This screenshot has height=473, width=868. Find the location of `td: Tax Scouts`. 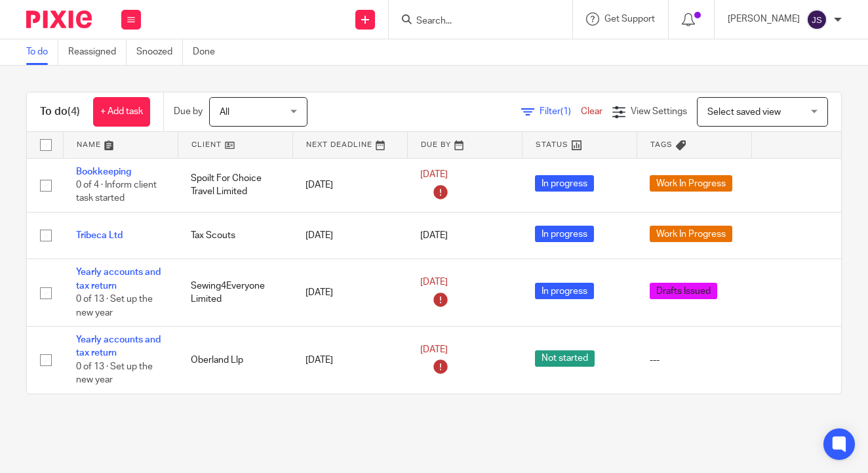

td: Tax Scouts is located at coordinates (235, 235).